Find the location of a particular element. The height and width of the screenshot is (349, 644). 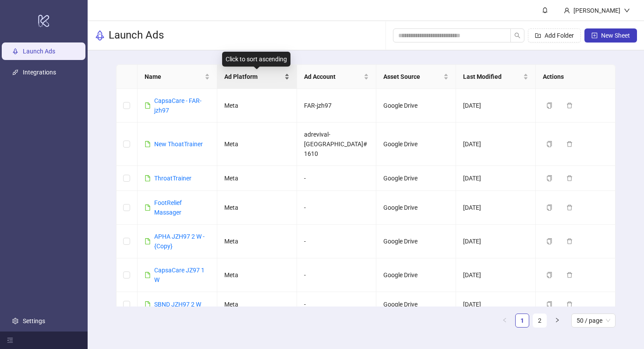

button: Add Folder is located at coordinates (554, 35).